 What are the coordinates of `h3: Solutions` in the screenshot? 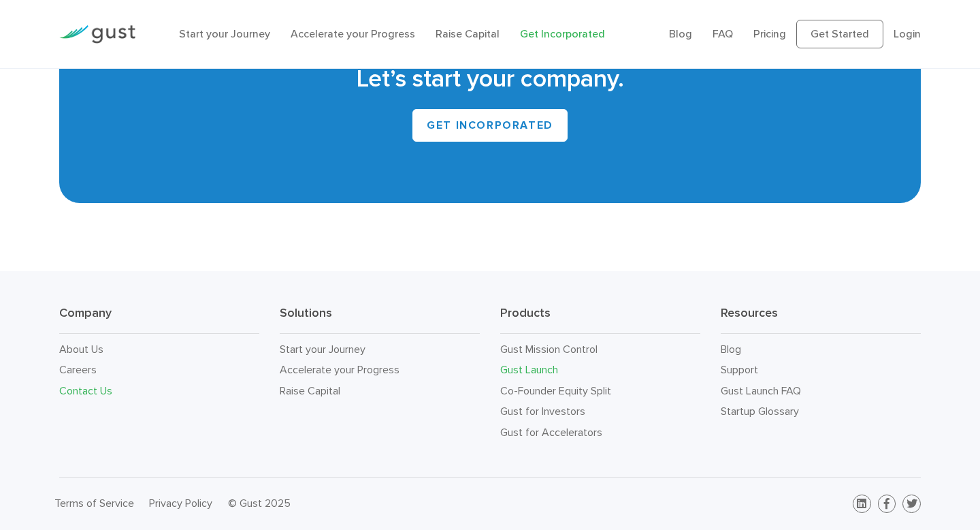 It's located at (380, 320).